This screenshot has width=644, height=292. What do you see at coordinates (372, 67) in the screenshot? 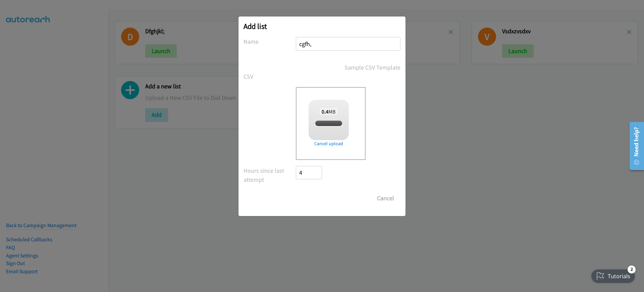
I see `a: Sample CSV Template` at bounding box center [372, 67].